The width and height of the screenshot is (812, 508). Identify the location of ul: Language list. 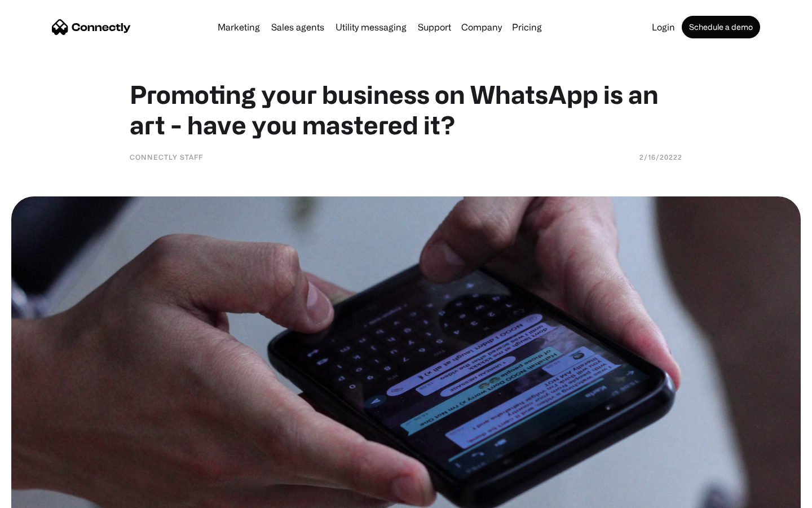
(45, 496).